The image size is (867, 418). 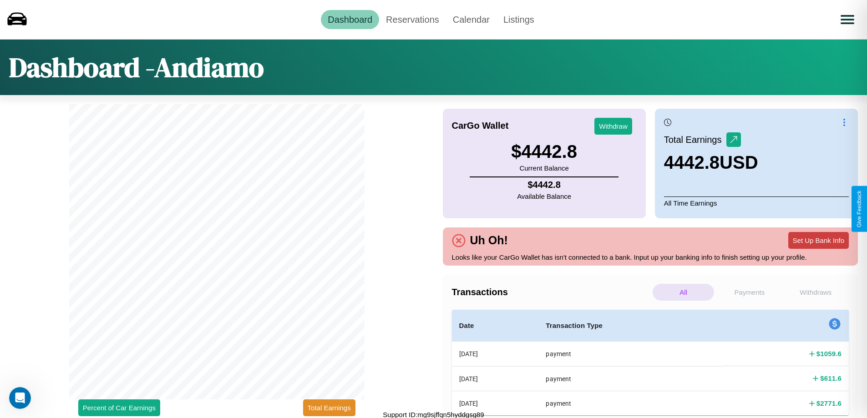 What do you see at coordinates (544, 185) in the screenshot?
I see `h4: $ 4442.8` at bounding box center [544, 185].